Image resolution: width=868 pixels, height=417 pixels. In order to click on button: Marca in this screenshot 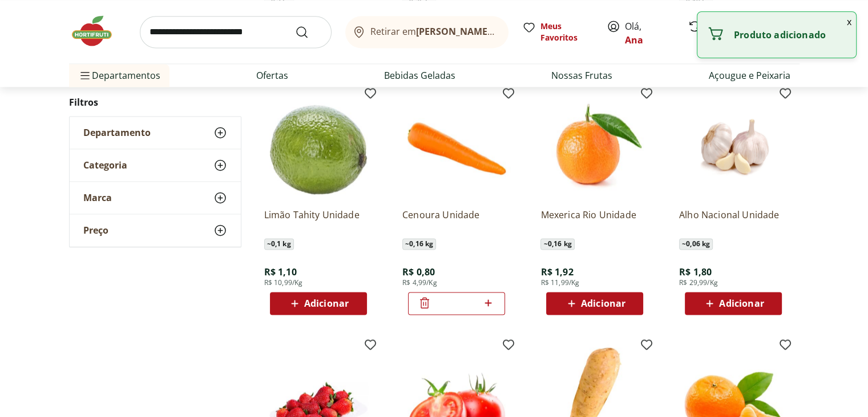, I will do `click(155, 198)`.